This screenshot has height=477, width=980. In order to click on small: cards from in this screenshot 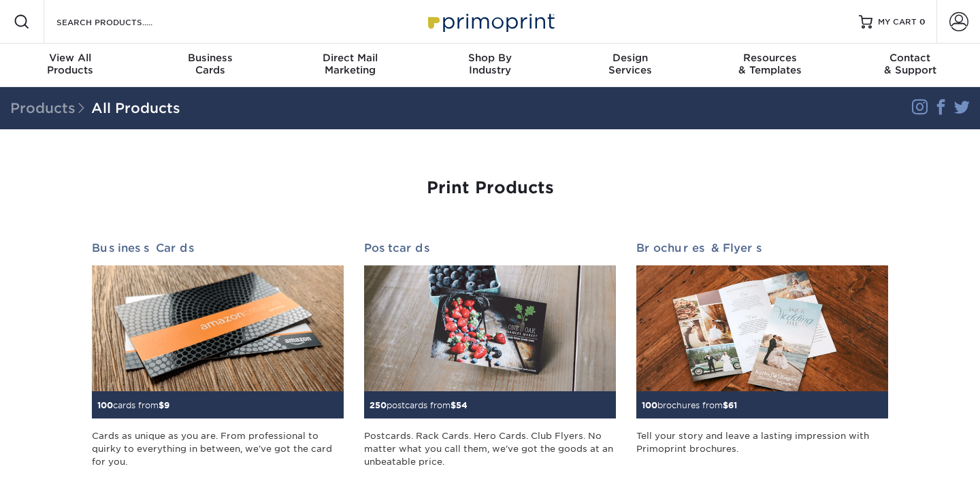, I will do `click(134, 405)`.